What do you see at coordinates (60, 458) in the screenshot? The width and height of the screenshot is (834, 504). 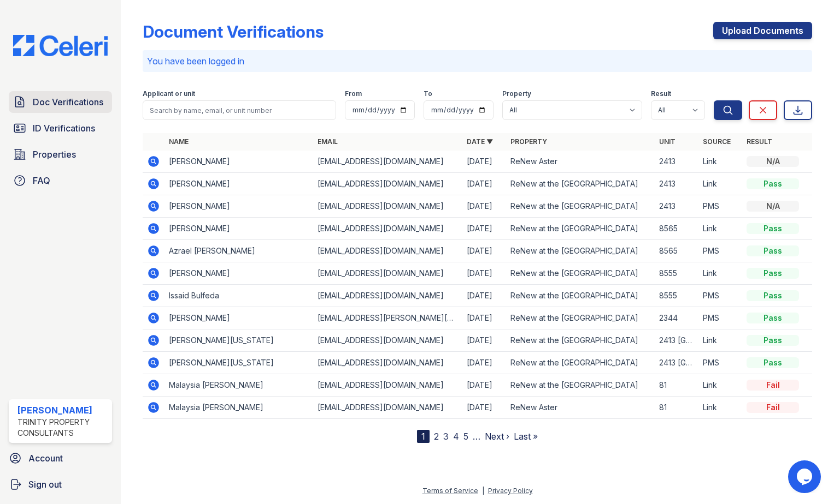 I see `a: Account` at bounding box center [60, 458].